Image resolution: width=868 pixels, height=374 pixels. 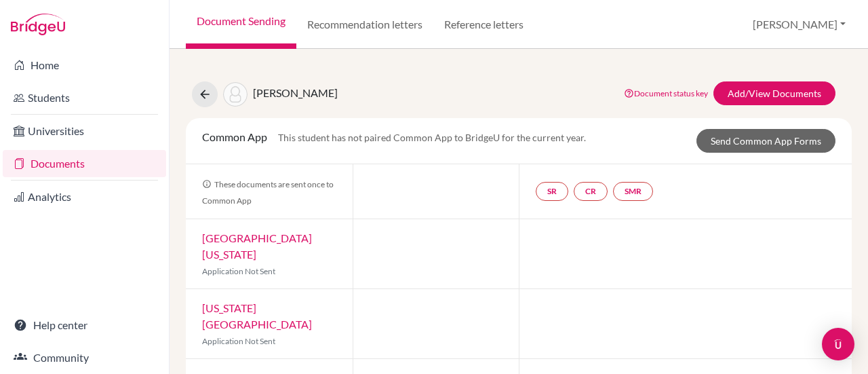 I want to click on a: Students, so click(x=84, y=98).